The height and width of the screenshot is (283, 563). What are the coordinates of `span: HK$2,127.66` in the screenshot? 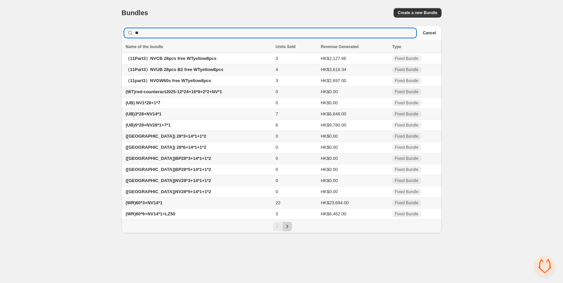 It's located at (333, 58).